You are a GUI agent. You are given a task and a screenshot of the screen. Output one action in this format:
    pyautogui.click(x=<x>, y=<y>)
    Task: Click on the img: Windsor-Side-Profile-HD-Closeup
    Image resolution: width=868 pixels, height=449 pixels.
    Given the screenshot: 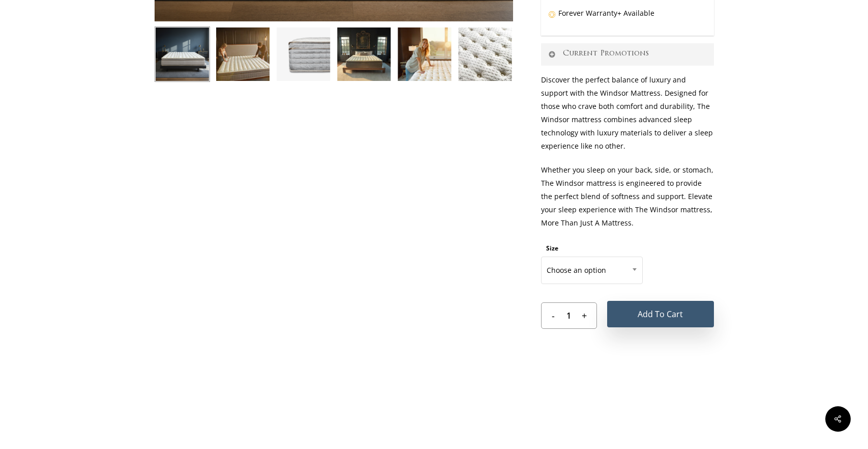 What is the action you would take?
    pyautogui.click(x=303, y=54)
    